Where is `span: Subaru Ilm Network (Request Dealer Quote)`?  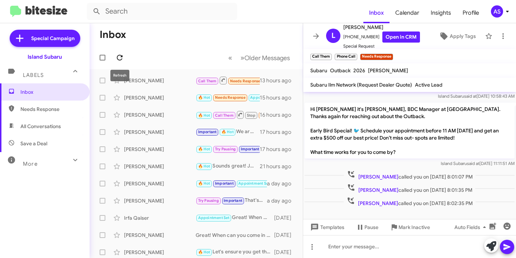
span: Subaru Ilm Network (Request Dealer Quote) is located at coordinates (361, 85).